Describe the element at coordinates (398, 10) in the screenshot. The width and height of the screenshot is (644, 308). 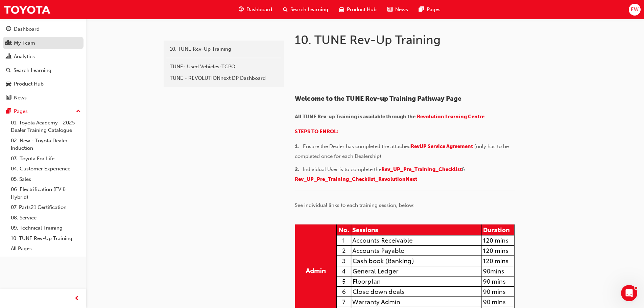
I see `a: news-iconNews` at that location.